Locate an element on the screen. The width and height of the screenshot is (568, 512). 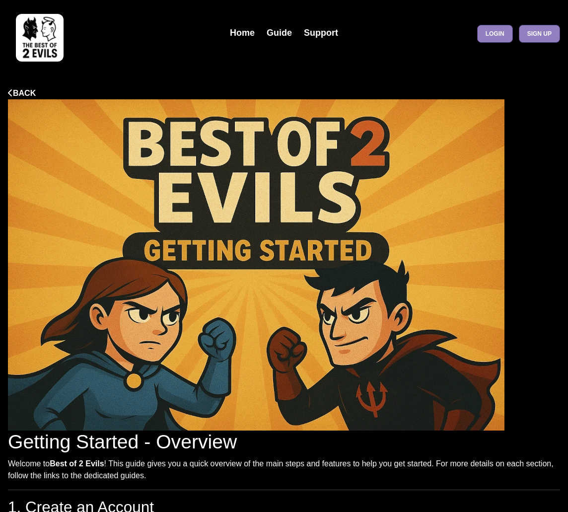
strong: Best of 2 Evils is located at coordinates (76, 463).